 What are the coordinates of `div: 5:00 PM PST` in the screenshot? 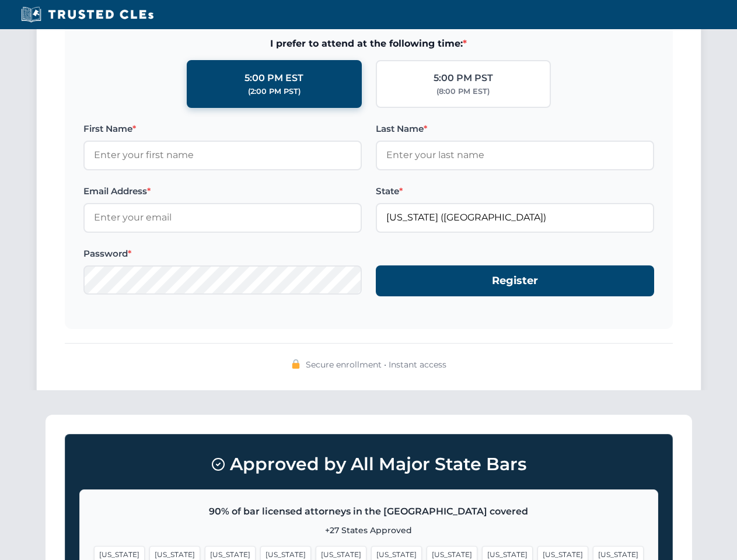 It's located at (464, 78).